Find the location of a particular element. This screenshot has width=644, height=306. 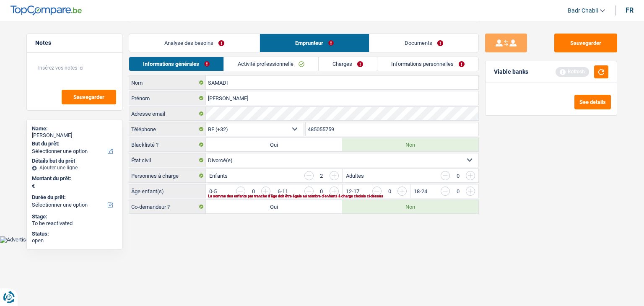

div: Status: is located at coordinates (74, 234).